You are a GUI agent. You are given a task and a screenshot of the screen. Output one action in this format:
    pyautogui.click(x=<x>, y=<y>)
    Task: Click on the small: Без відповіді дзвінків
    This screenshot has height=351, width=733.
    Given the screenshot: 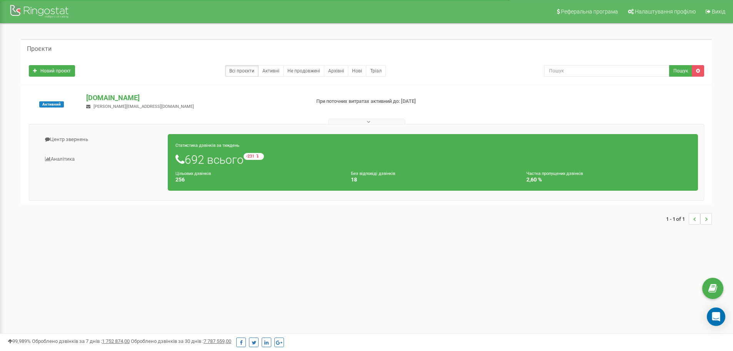 What is the action you would take?
    pyautogui.click(x=373, y=173)
    